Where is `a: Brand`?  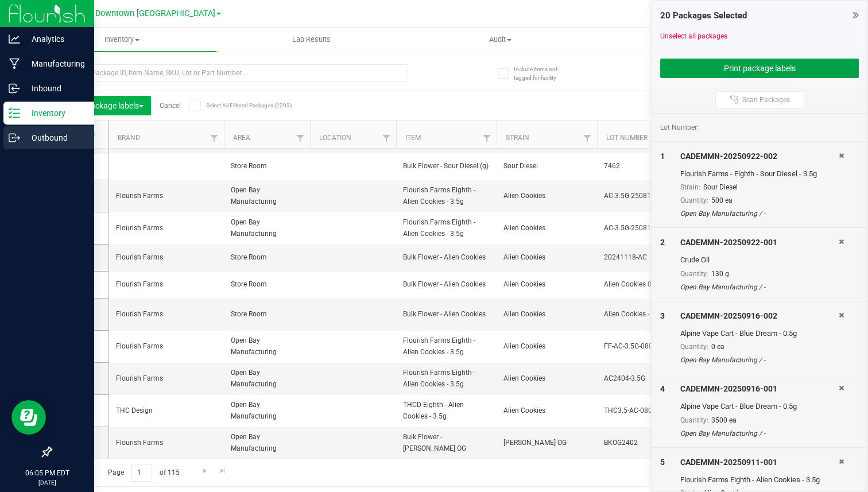
a: Brand is located at coordinates (129, 138).